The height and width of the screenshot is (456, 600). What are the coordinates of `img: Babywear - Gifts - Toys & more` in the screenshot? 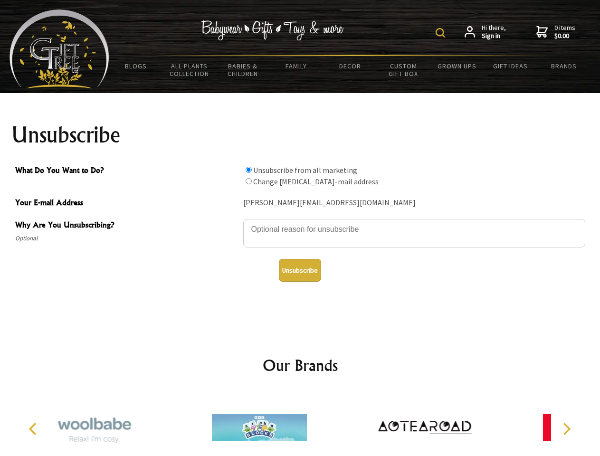 It's located at (273, 30).